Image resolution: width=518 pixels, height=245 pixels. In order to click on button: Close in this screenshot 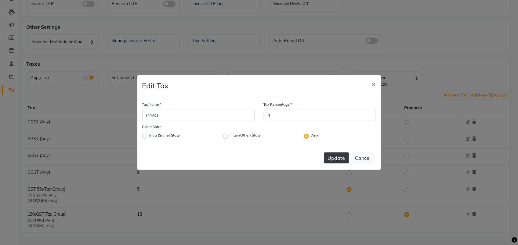, I will do `click(374, 84)`.